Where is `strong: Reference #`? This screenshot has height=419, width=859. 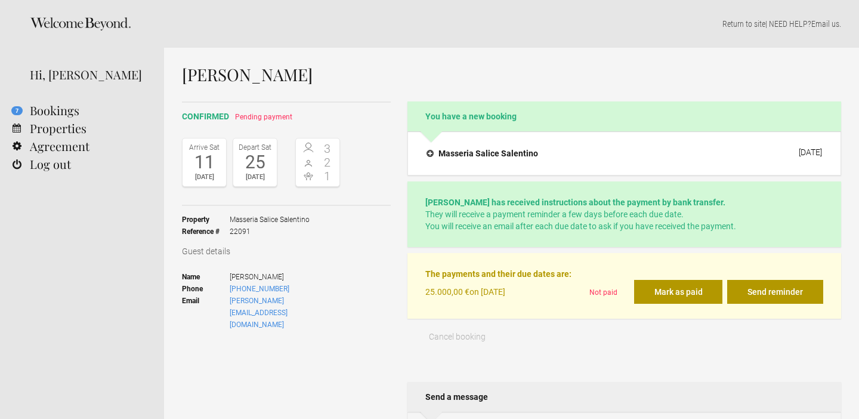 strong: Reference # is located at coordinates (206, 231).